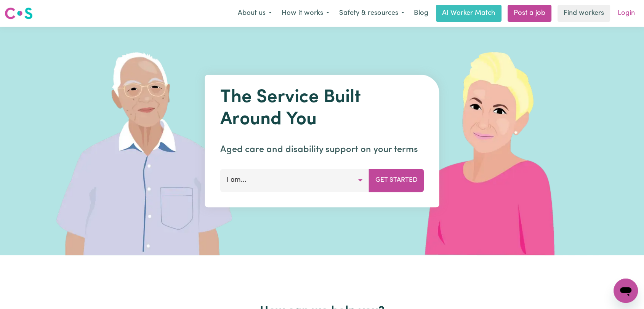 This screenshot has width=644, height=309. I want to click on p: Aged care and disability support on your terms, so click(322, 150).